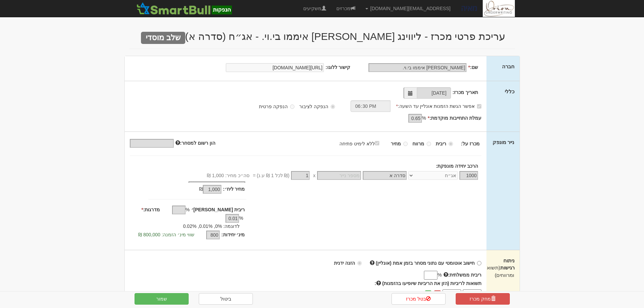 This screenshot has height=308, width=644. What do you see at coordinates (314, 176) in the screenshot?
I see `span: x` at bounding box center [314, 176].